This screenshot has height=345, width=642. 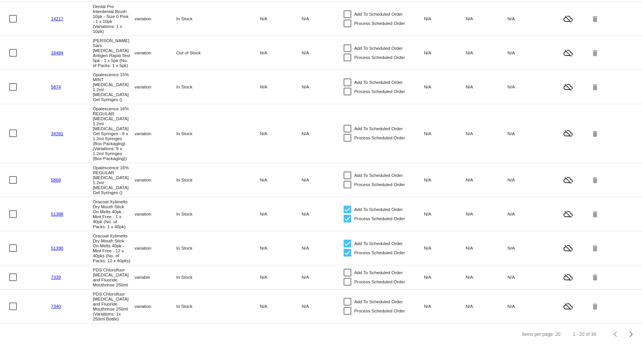 What do you see at coordinates (57, 133) in the screenshot?
I see `a: 34391` at bounding box center [57, 133].